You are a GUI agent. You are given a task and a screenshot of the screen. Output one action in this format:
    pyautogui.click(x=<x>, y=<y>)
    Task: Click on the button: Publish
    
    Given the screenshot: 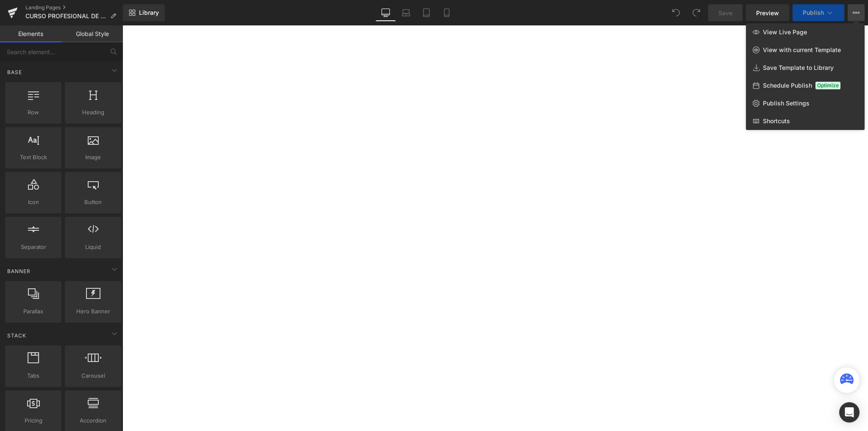 What is the action you would take?
    pyautogui.click(x=818, y=13)
    